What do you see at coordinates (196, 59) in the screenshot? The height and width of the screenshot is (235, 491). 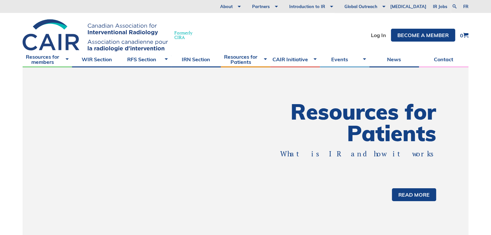 I see `a: IRN Section` at bounding box center [196, 59].